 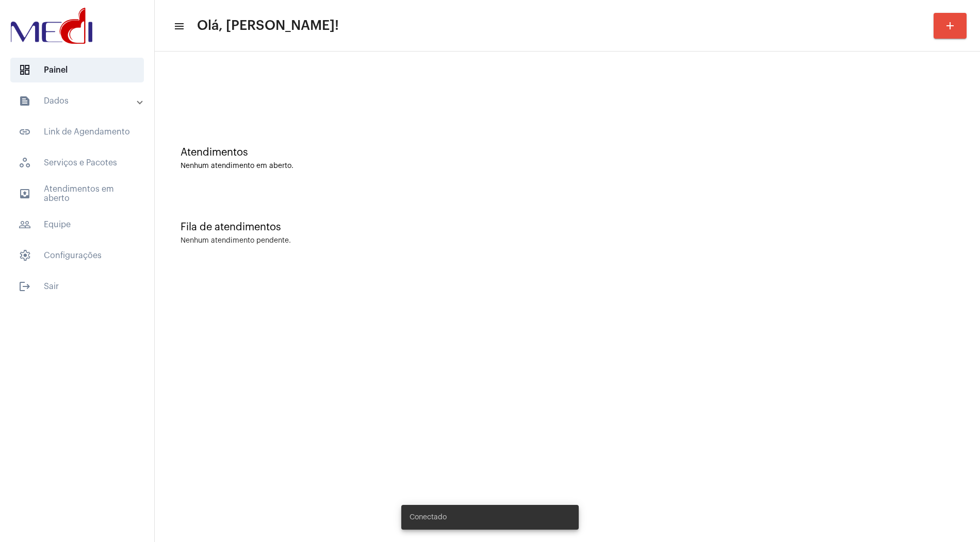 I want to click on img: d3a1b5fa-500b-b90f-5a1c-719c20e9830b.png, so click(x=51, y=26).